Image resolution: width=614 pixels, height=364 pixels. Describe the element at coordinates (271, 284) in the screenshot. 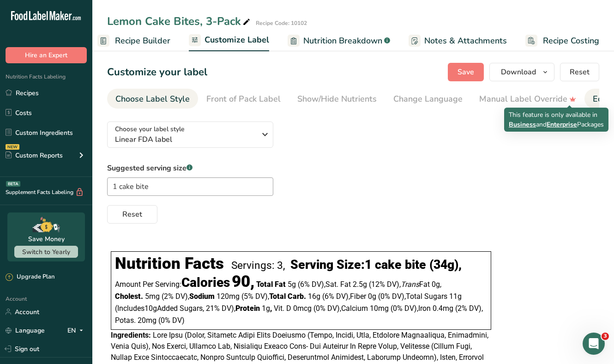

I see `span: Total Fat` at that location.